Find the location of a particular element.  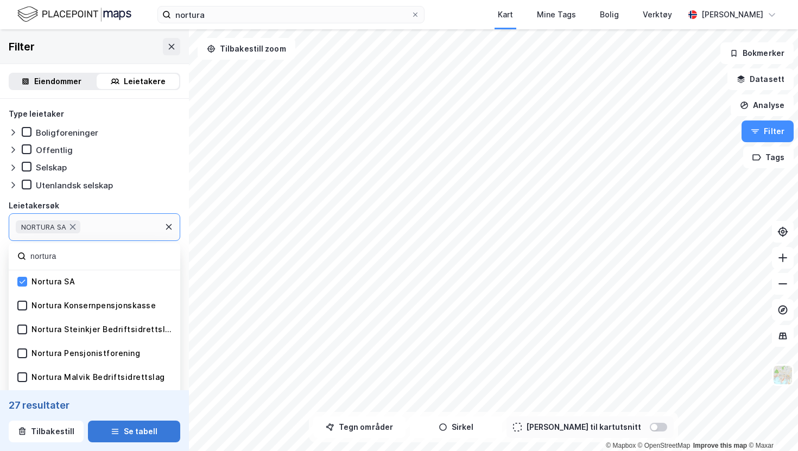

input: Søk på adresse, matrikkel, gårdeiere, leietakere eller personer is located at coordinates (291, 15).